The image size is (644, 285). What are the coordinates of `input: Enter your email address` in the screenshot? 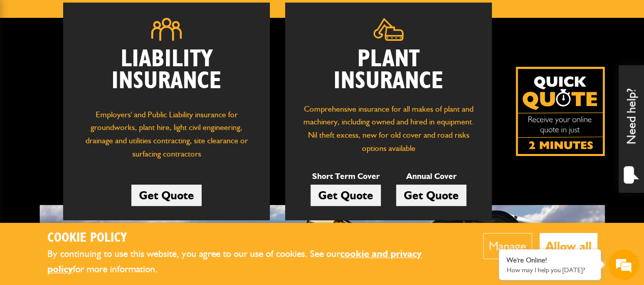 It's located at (99, 135).